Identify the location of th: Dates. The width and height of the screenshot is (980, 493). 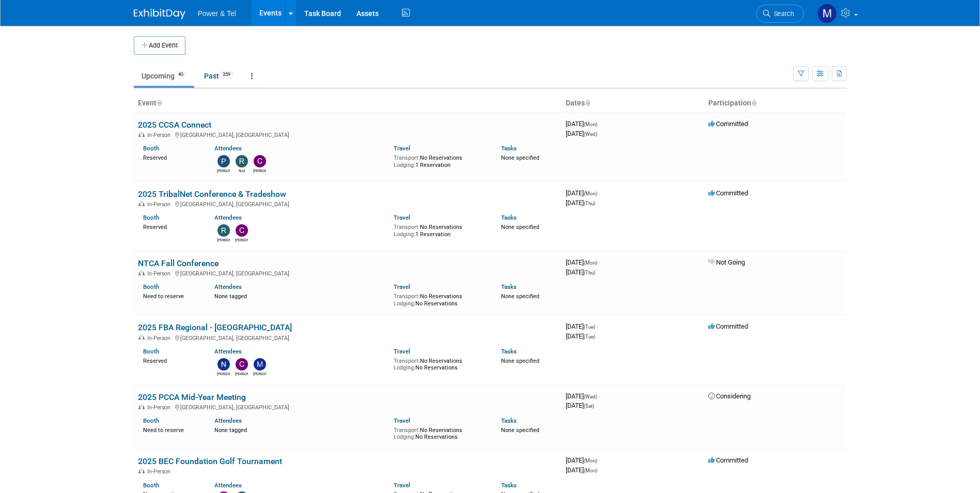
(633, 103).